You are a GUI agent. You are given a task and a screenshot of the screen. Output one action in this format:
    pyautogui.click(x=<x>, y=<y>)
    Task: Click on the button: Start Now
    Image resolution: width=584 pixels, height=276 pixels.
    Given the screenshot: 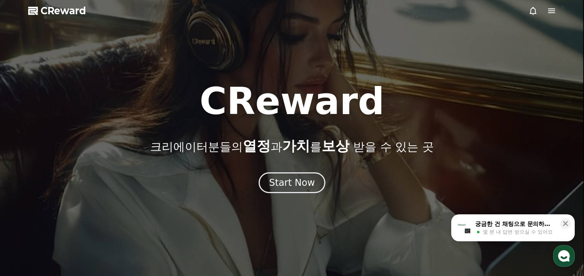 What is the action you would take?
    pyautogui.click(x=292, y=183)
    